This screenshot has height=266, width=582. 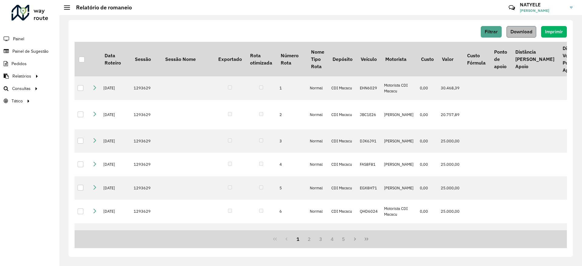 I want to click on th: Rota otimizada, so click(x=261, y=59).